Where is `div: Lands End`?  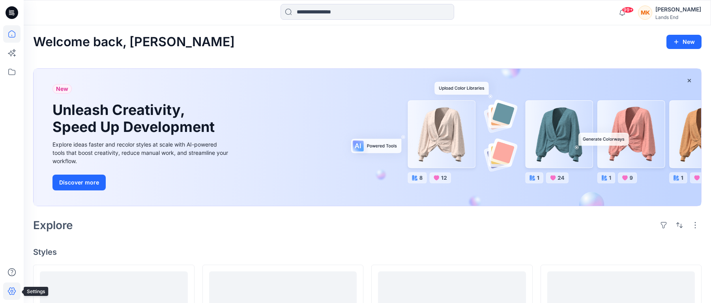
div: Lands End is located at coordinates (678, 17).